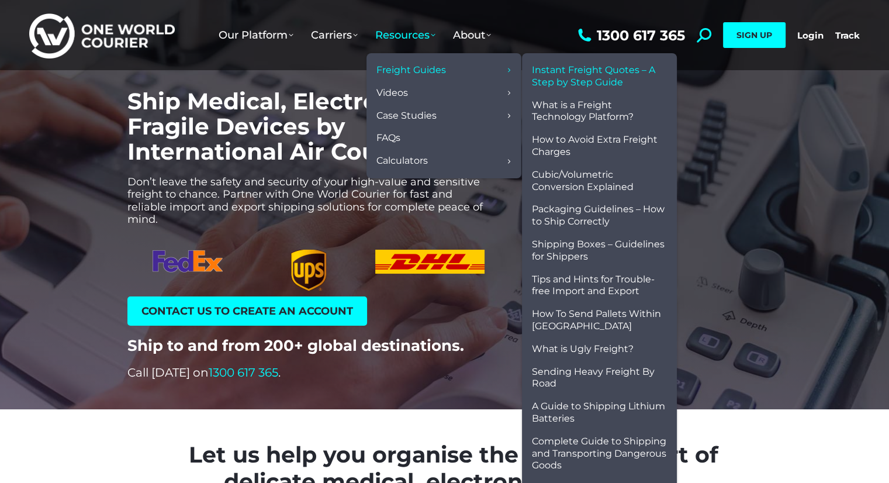  I want to click on a: Packaging Guidelines – How to Ship Correctly, so click(599, 216).